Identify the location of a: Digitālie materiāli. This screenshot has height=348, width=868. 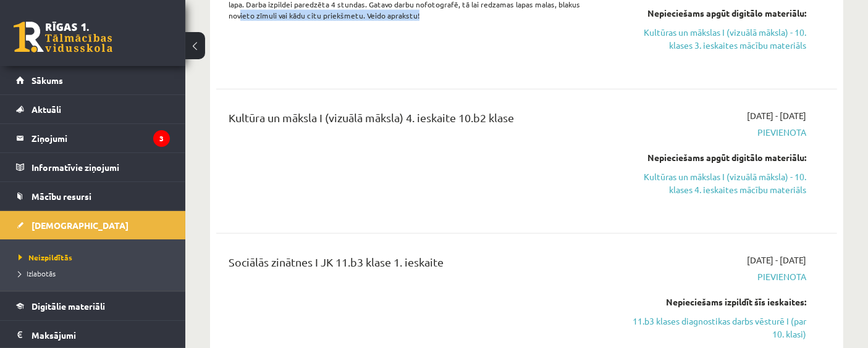
(93, 306).